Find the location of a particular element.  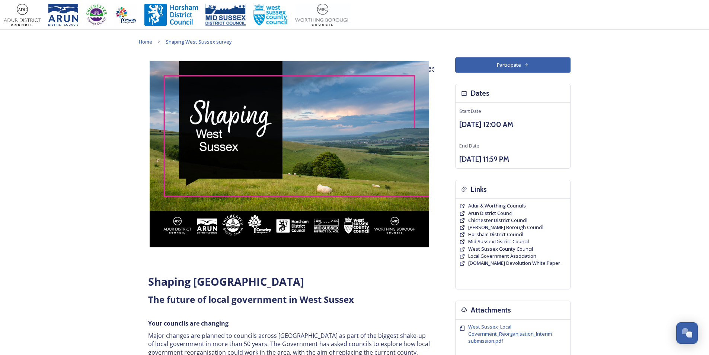

img: CDC%20Logo%20-%20you%20may%20have%20a%20better%20version.jpg is located at coordinates (96, 15).